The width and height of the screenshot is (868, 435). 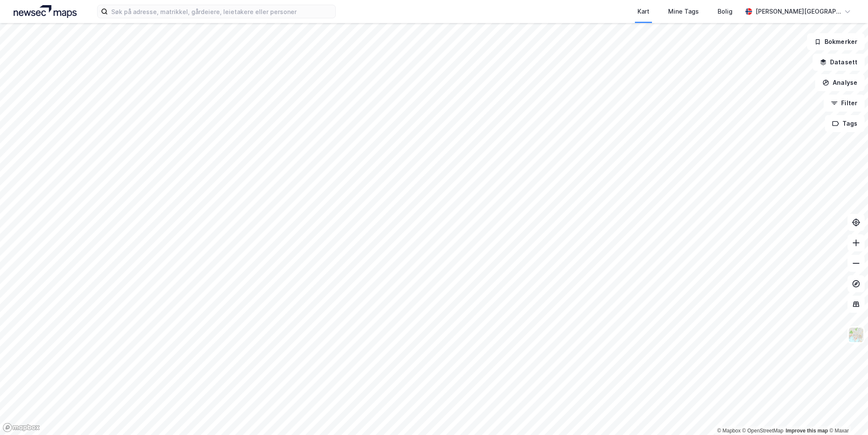 I want to click on button: Analyse, so click(x=840, y=83).